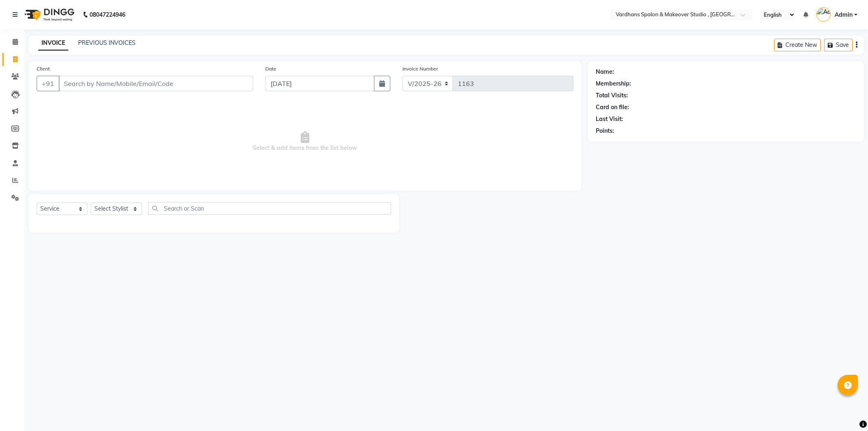  What do you see at coordinates (797, 45) in the screenshot?
I see `button: Create New` at bounding box center [797, 45].